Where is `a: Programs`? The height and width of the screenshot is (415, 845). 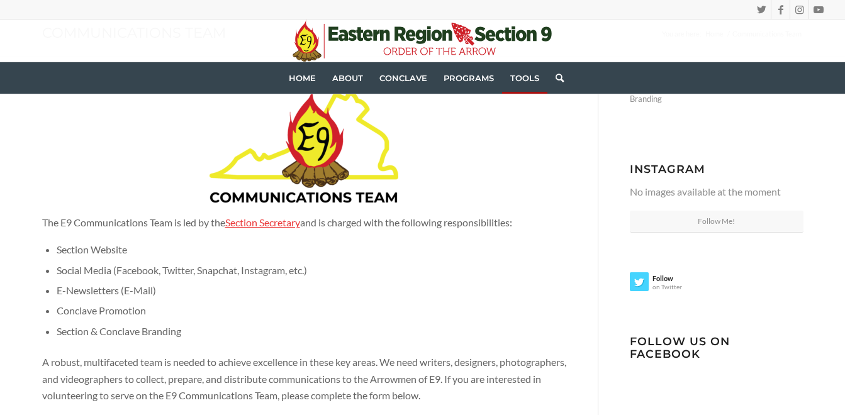
a: Programs is located at coordinates (469, 78).